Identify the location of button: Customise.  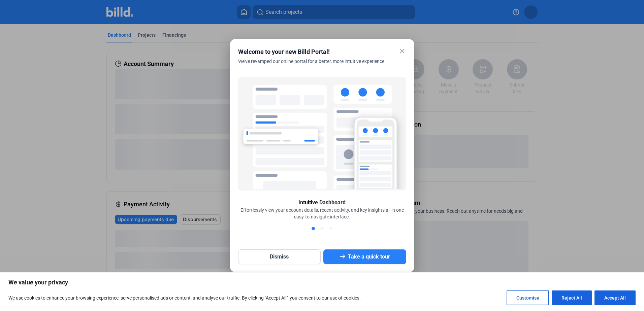
(528, 298).